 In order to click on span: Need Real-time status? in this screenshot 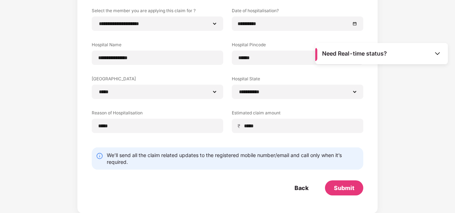, I will do `click(354, 53)`.